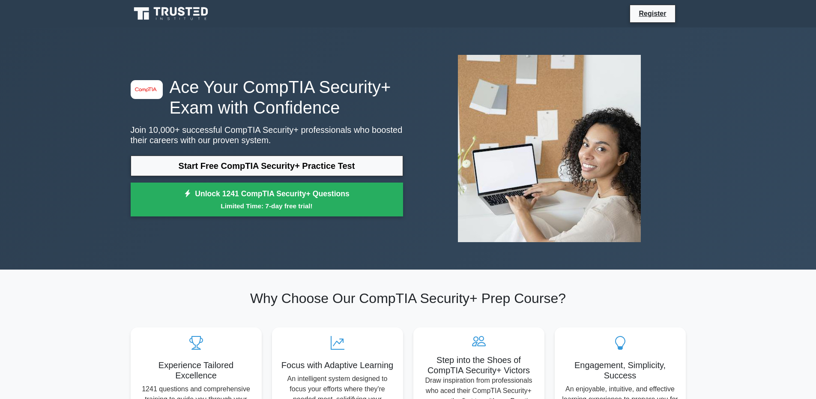 The width and height of the screenshot is (816, 399). I want to click on h5: Engagement, Simplicity, Success, so click(620, 370).